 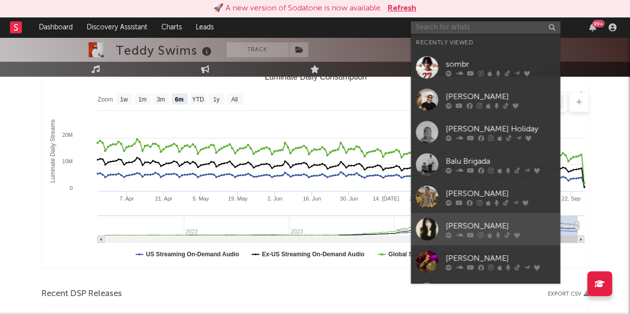 I want to click on a: Charts, so click(x=171, y=27).